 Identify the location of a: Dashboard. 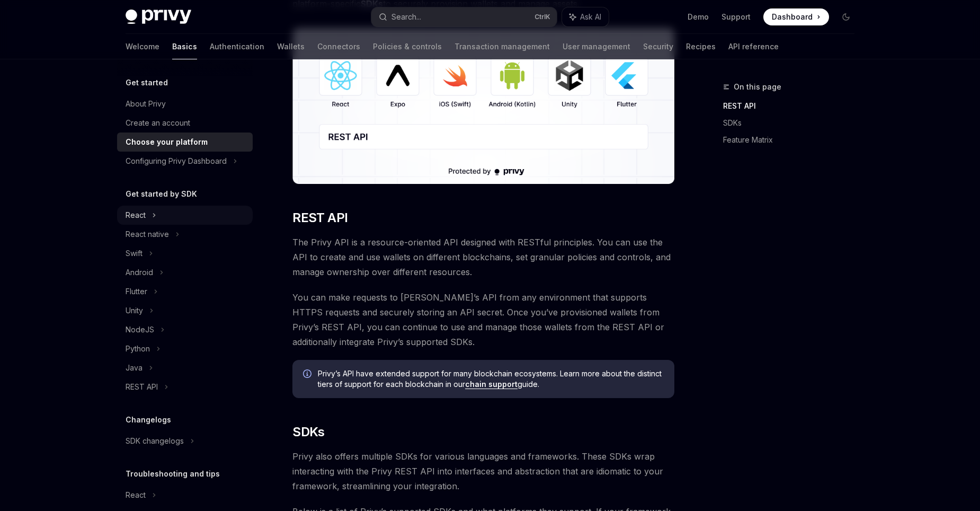
(796, 17).